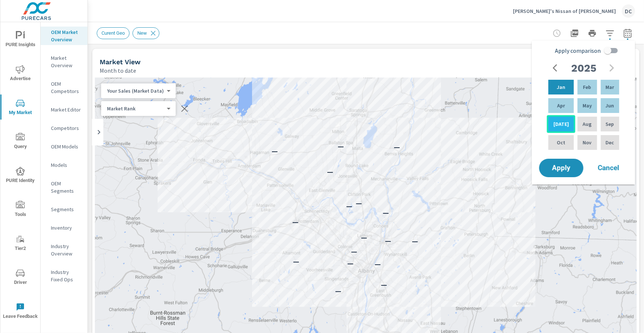 This screenshot has height=333, width=644. I want to click on span: Apply comparison, so click(578, 51).